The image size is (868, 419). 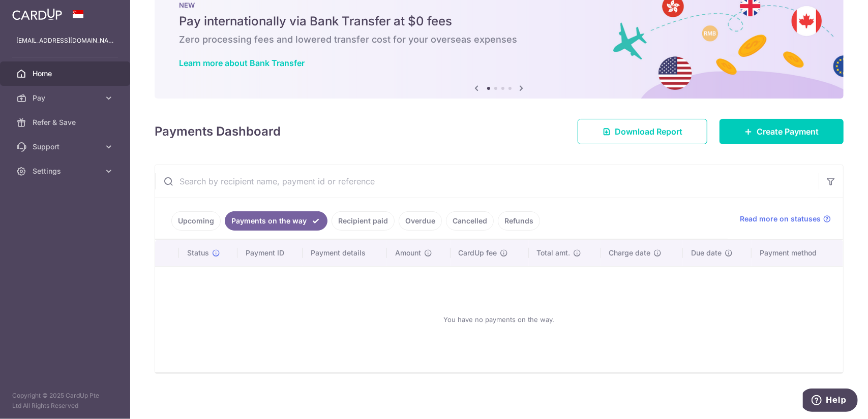 I want to click on span: Refer & Save, so click(x=66, y=123).